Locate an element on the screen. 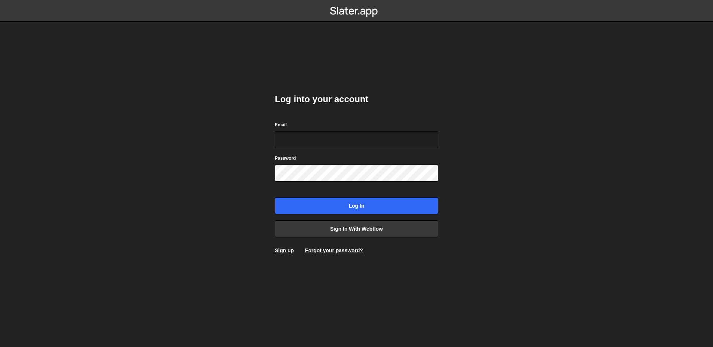 The width and height of the screenshot is (713, 347). input: Log in is located at coordinates (357, 206).